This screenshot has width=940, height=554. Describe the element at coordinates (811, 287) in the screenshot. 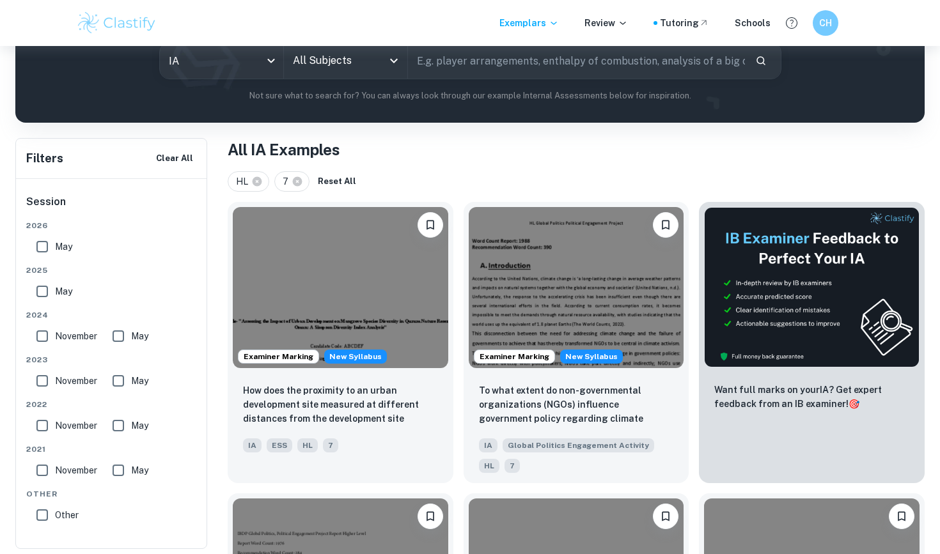

I see `img: Thumbnail` at that location.